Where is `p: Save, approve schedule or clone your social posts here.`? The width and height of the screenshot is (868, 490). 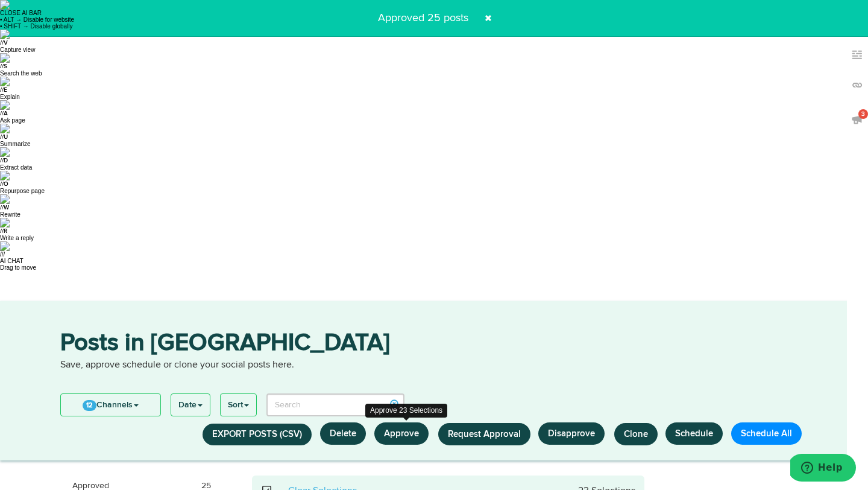 p: Save, approve schedule or clone your social posts here. is located at coordinates (434, 365).